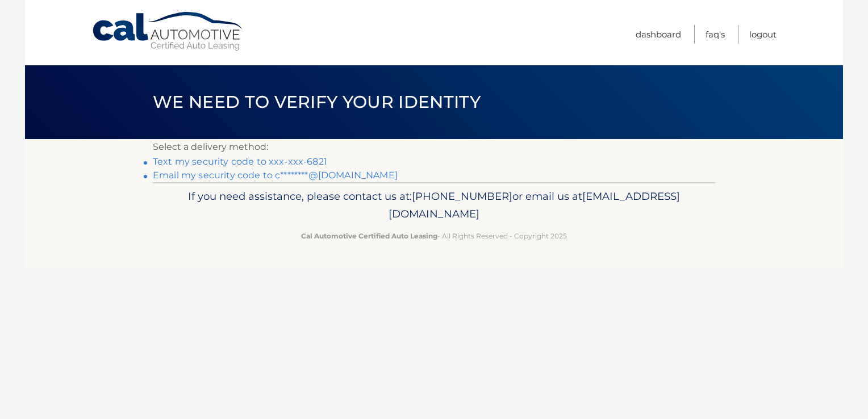  I want to click on a: FAQ's, so click(715, 34).